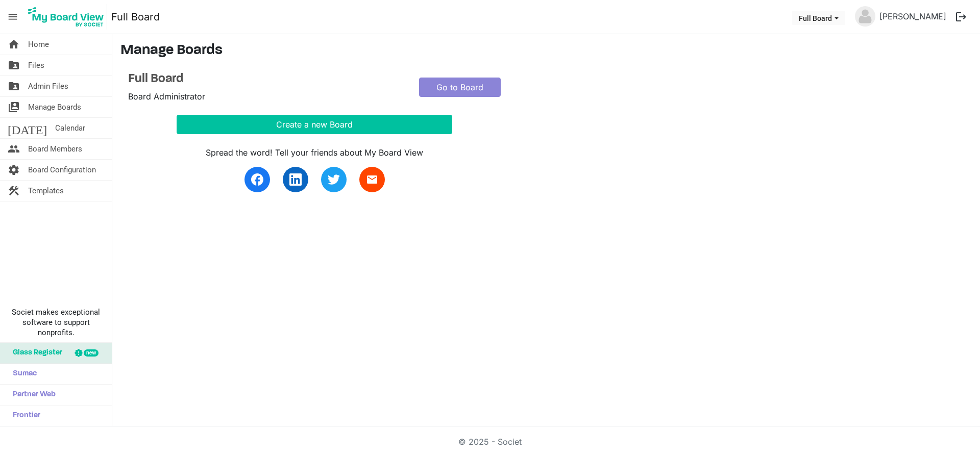 Image resolution: width=980 pixels, height=457 pixels. What do you see at coordinates (819, 18) in the screenshot?
I see `button: Full Board dropdownbutton` at bounding box center [819, 18].